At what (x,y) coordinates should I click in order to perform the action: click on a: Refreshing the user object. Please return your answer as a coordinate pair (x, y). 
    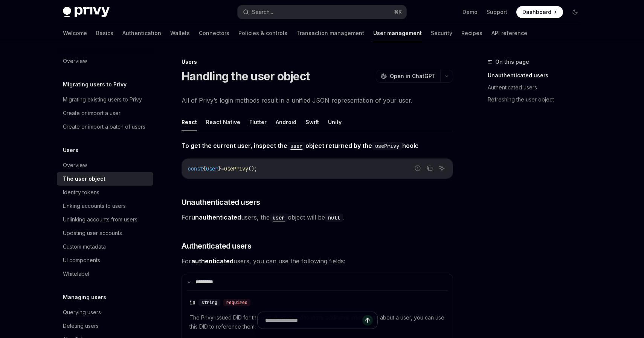
    Looking at the image, I should click on (537, 99).